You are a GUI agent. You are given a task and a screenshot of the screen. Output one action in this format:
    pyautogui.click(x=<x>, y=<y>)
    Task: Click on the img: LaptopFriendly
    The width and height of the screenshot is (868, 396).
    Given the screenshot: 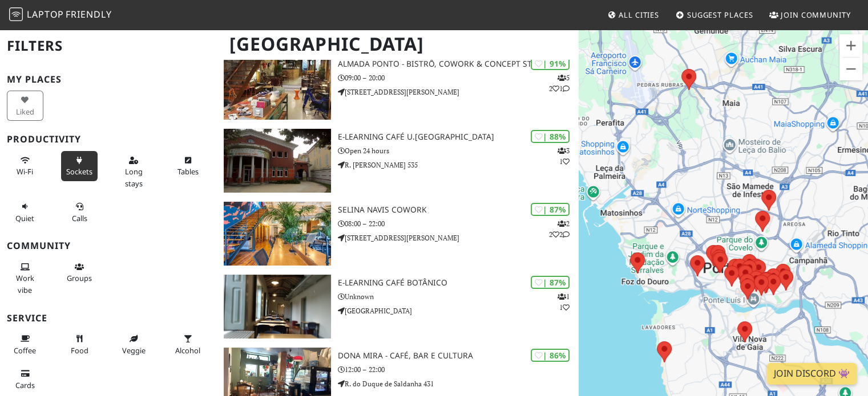 What is the action you would take?
    pyautogui.click(x=16, y=14)
    